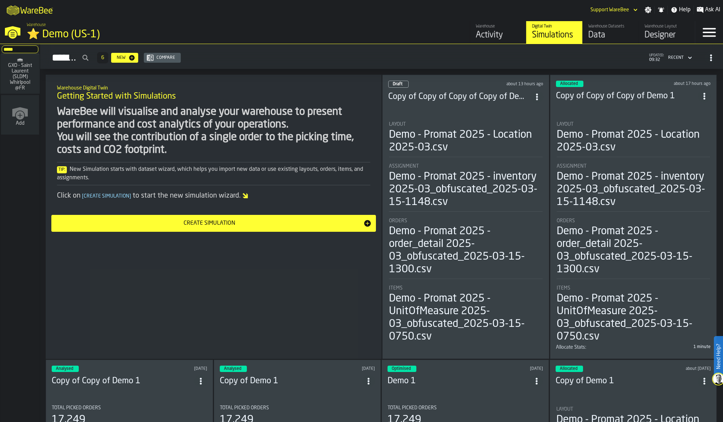 The image size is (723, 422). I want to click on div: Data, so click(611, 35).